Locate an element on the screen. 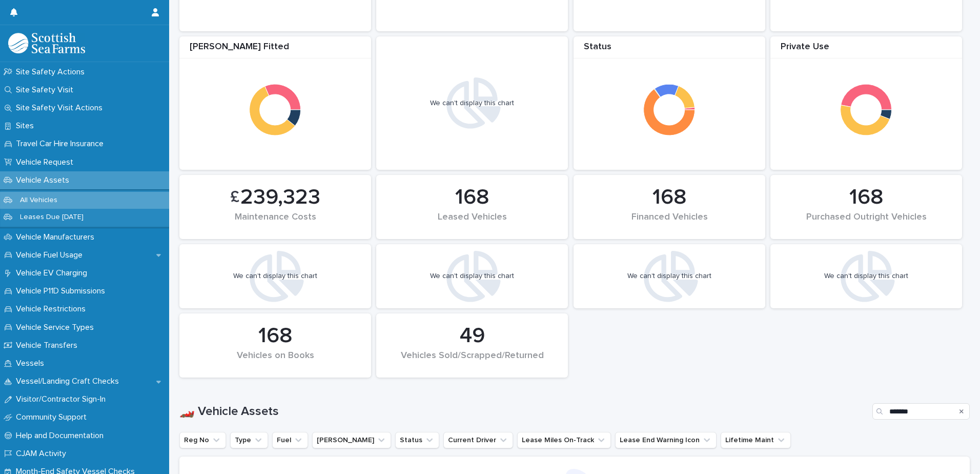 The height and width of the screenshot is (474, 980). div: Financed Vehicles is located at coordinates (669, 222).